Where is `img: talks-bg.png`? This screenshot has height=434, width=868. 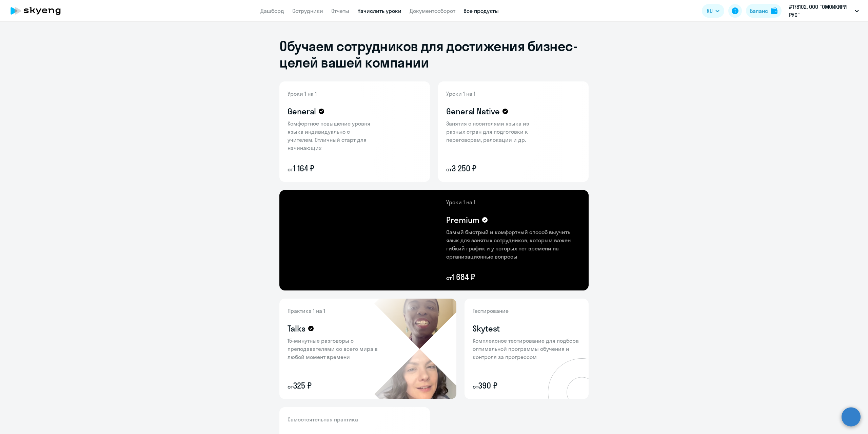 img: talks-bg.png is located at coordinates (415, 348).